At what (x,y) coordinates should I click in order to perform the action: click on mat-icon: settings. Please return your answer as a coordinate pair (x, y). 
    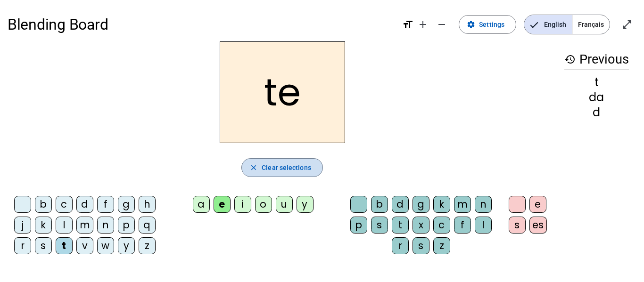
    Looking at the image, I should click on (471, 24).